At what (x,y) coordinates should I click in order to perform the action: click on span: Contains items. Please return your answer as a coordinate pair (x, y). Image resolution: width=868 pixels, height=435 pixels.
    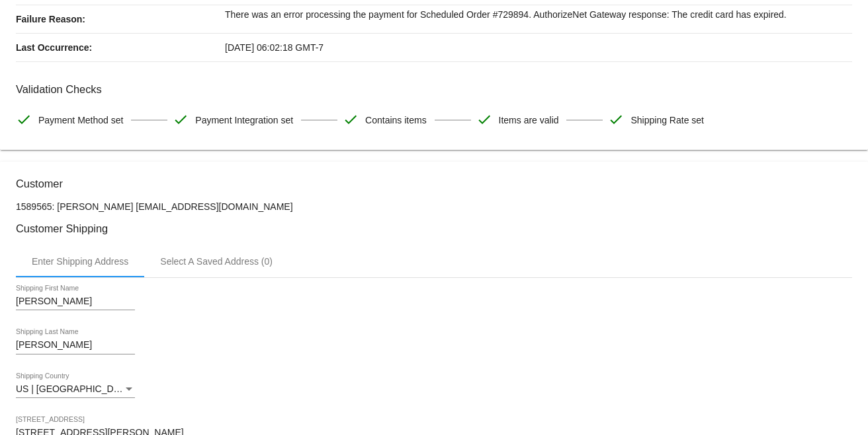
    Looking at the image, I should click on (396, 120).